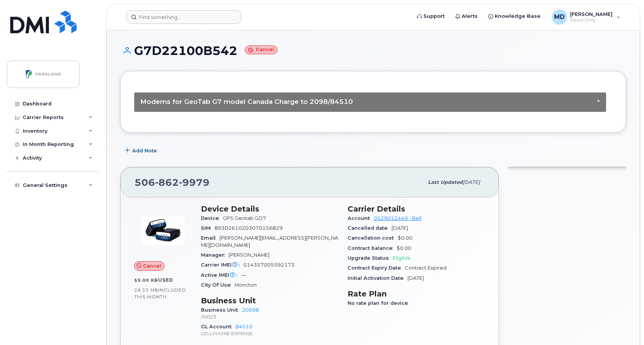 The width and height of the screenshot is (644, 345). Describe the element at coordinates (244, 218) in the screenshot. I see `span: GPS Geotab GO7` at that location.